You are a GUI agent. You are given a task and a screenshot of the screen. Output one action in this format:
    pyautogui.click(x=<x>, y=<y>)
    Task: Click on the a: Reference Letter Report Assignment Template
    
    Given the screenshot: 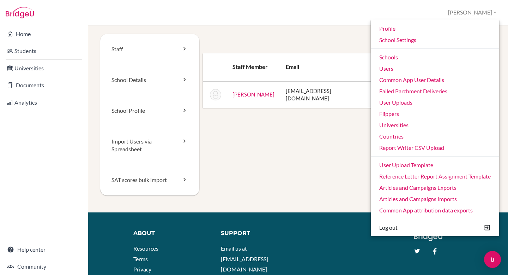 What is the action you would take?
    pyautogui.click(x=435, y=176)
    